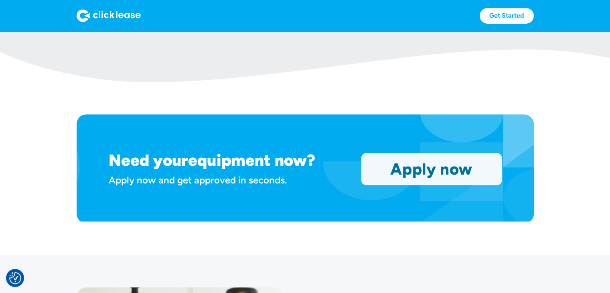  Describe the element at coordinates (148, 160) in the screenshot. I see `h1: Need your` at that location.